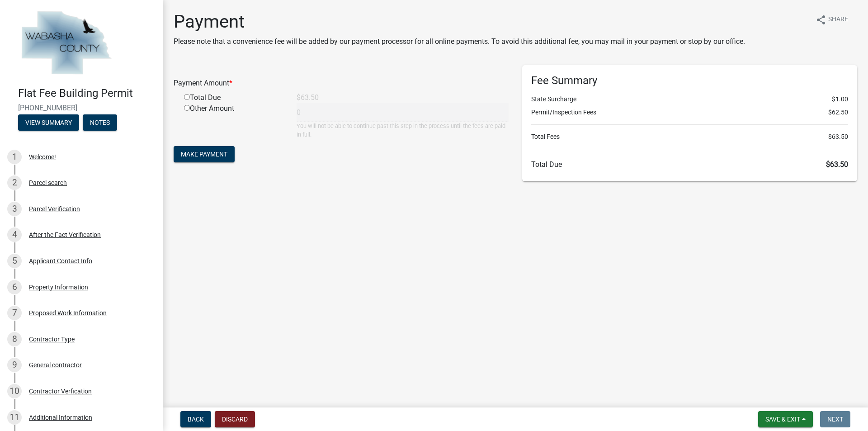  Describe the element at coordinates (235, 419) in the screenshot. I see `button: Discard` at that location.